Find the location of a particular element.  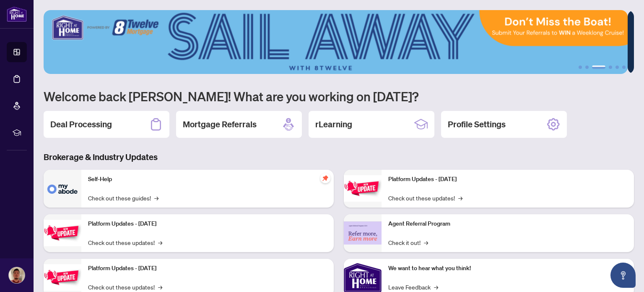

h2: Profile Settings is located at coordinates (477, 124).